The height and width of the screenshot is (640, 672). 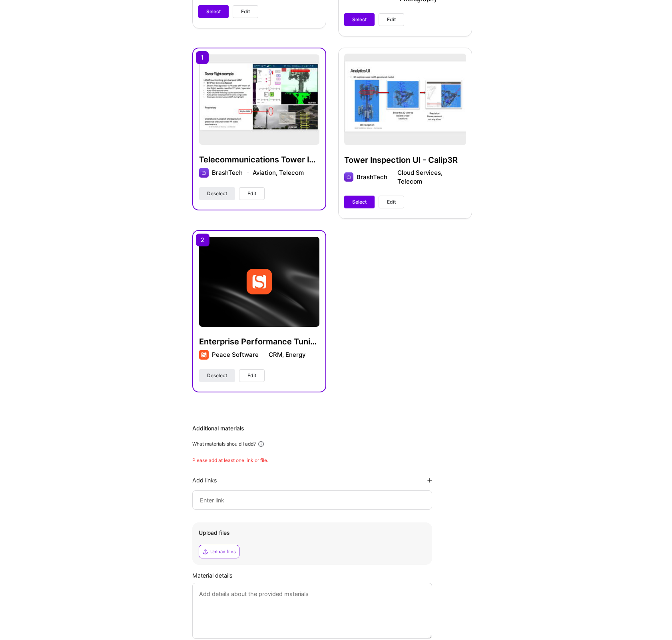 What do you see at coordinates (261, 444) in the screenshot?
I see `i: icon Info` at bounding box center [261, 444].